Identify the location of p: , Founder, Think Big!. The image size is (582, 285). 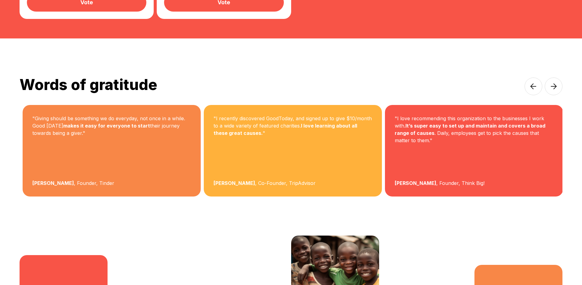
(440, 183).